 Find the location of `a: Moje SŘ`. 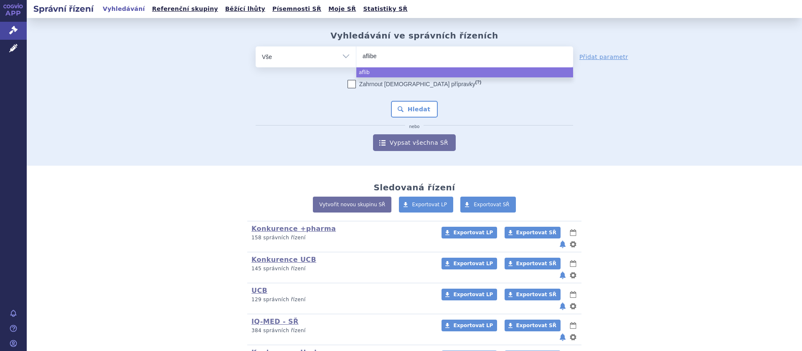

a: Moje SŘ is located at coordinates (342, 9).